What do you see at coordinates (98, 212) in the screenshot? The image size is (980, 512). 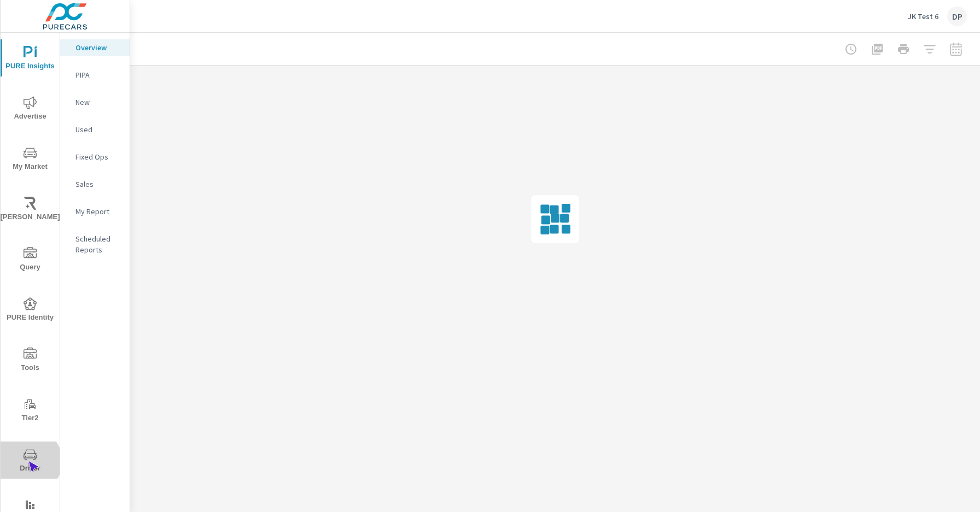 I see `p: My Report` at bounding box center [98, 212].